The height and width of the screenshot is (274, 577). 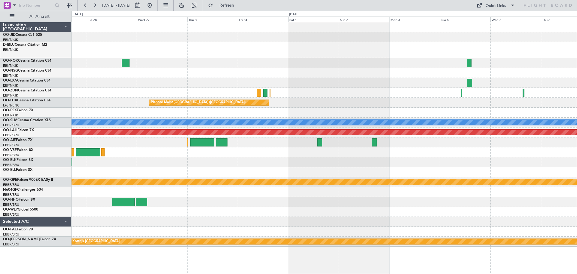 What do you see at coordinates (11, 199) in the screenshot?
I see `span: OO-HHO` at bounding box center [11, 199].